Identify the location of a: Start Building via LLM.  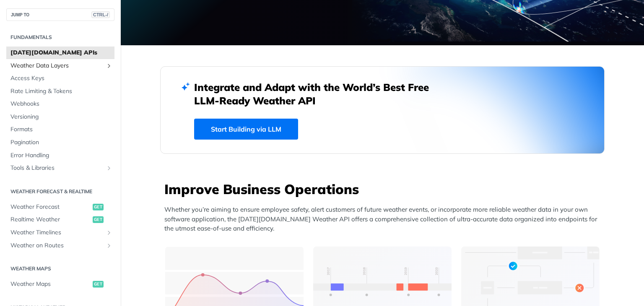
(246, 129).